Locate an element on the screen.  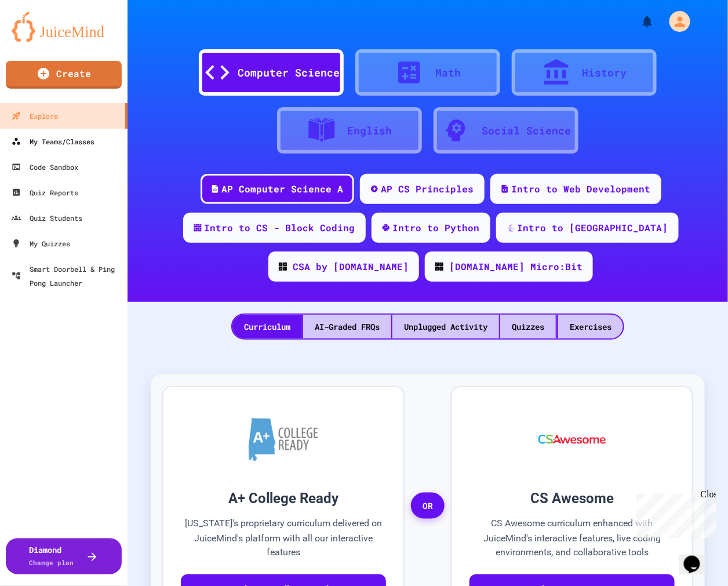
div: Intro to Web Development is located at coordinates (581, 189).